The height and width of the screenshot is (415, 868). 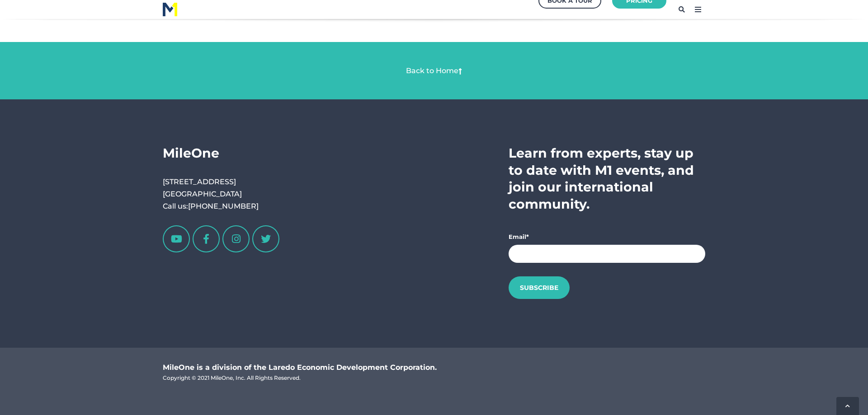 I want to click on input: Subscribe, so click(x=539, y=288).